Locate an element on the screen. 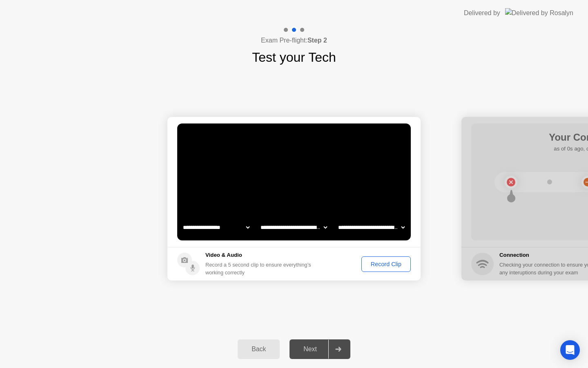  select: Available speakers is located at coordinates (294, 227).